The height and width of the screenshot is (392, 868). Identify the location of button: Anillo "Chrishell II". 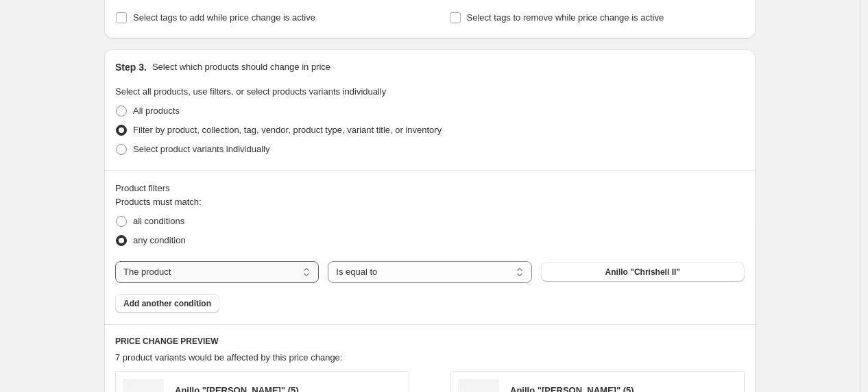
(642, 272).